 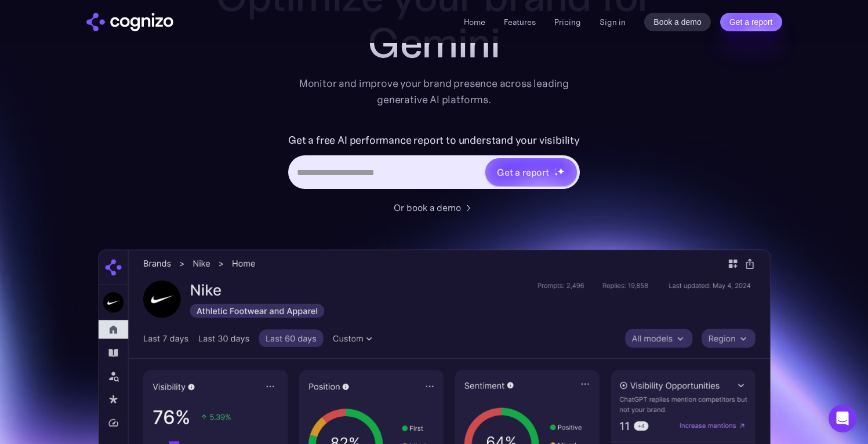 What do you see at coordinates (434, 163) in the screenshot?
I see `form: Hero URL Input Form` at bounding box center [434, 163].